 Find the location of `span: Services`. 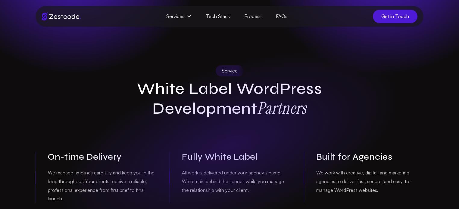

span: Services is located at coordinates (179, 16).